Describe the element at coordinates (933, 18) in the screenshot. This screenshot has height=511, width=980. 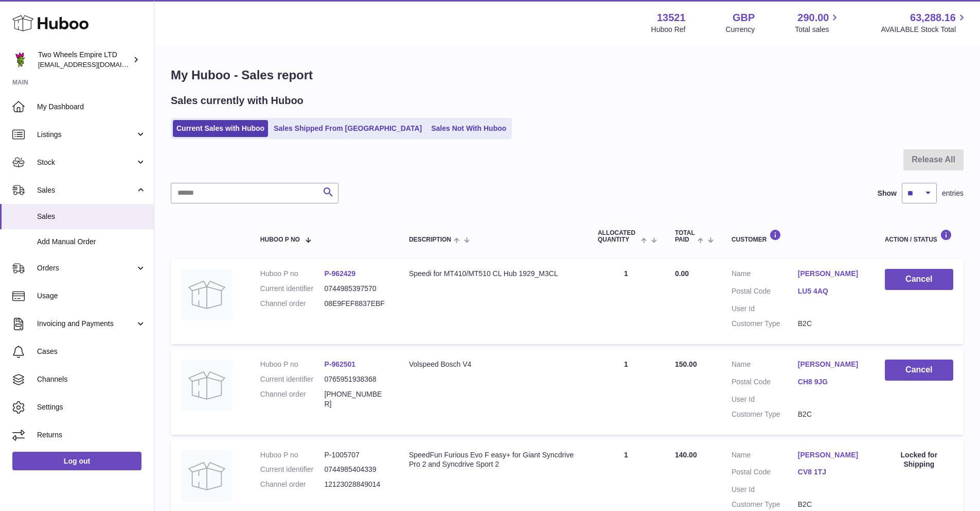
I see `span: 63,288.16` at that location.